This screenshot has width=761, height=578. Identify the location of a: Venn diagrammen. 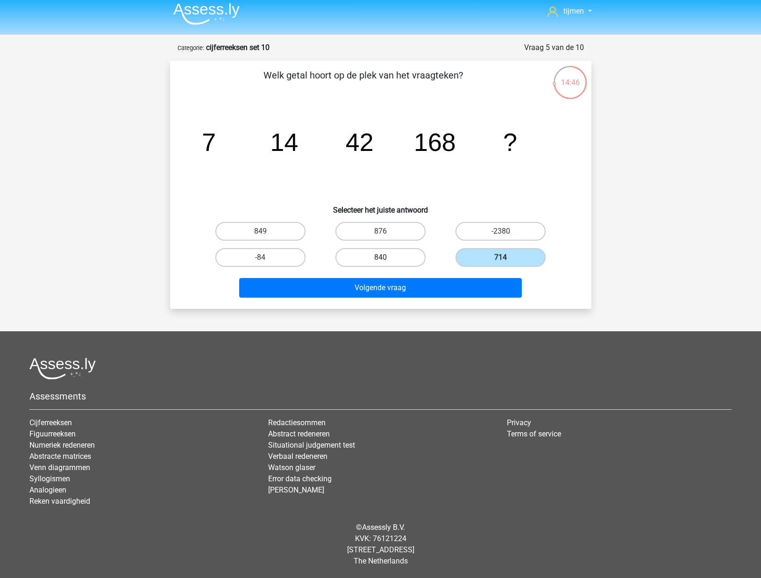
(60, 467).